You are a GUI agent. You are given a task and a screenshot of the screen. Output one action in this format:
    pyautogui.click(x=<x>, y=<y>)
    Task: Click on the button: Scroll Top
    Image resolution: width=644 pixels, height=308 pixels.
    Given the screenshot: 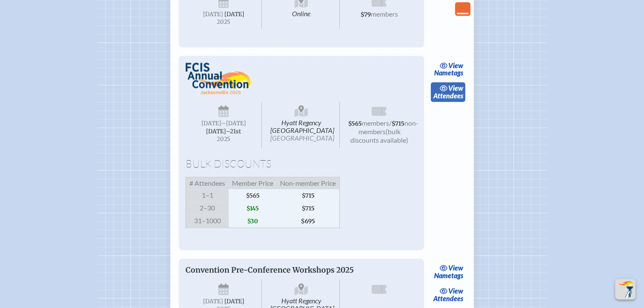 What is the action you would take?
    pyautogui.click(x=625, y=289)
    